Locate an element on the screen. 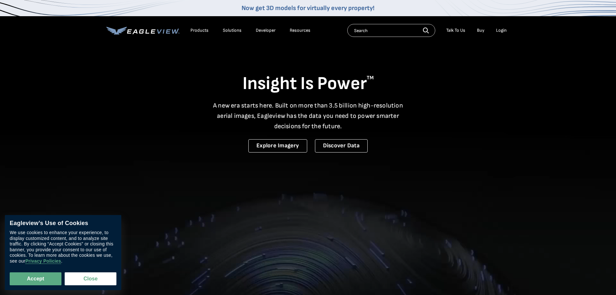  a: Discover Data is located at coordinates (341, 146).